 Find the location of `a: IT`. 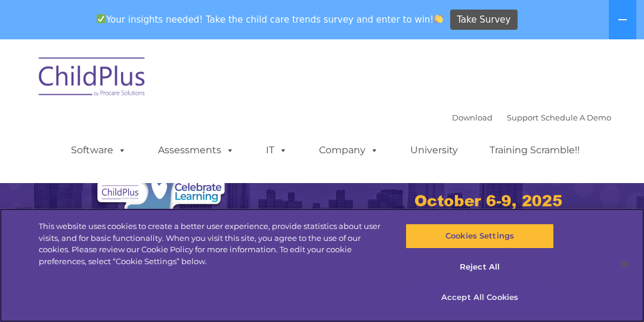

a: IT is located at coordinates (277, 150).